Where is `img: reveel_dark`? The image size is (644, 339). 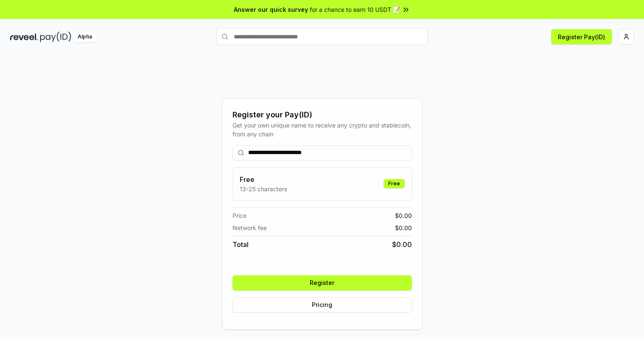
img: reveel_dark is located at coordinates (24, 37).